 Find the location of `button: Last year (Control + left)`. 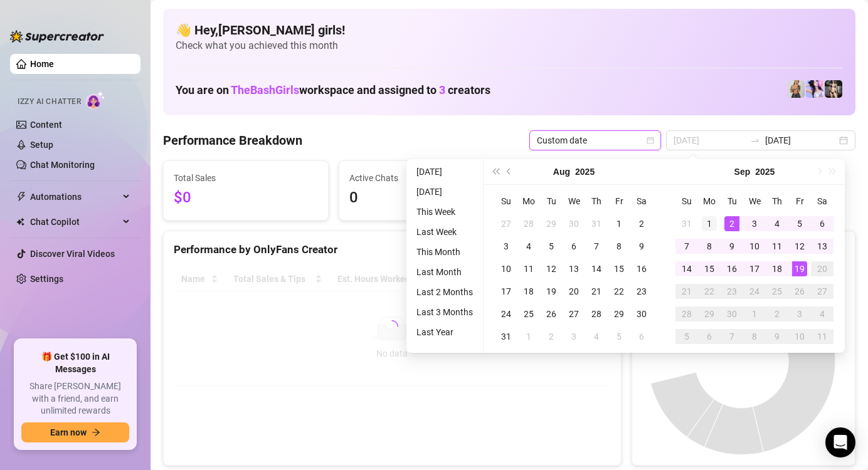

button: Last year (Control + left) is located at coordinates (495, 172).